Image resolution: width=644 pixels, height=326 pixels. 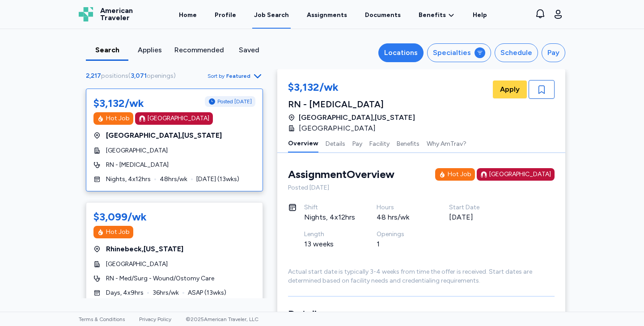 What do you see at coordinates (422, 277) in the screenshot?
I see `div: Actual start date is typically 3-4 weeks from time the offer is received. Start dates are determi...` at bounding box center [422, 277].